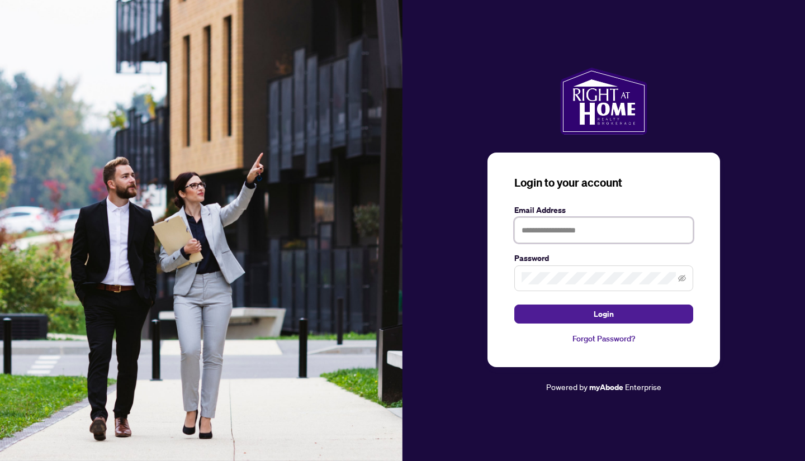  I want to click on span: Login, so click(604, 314).